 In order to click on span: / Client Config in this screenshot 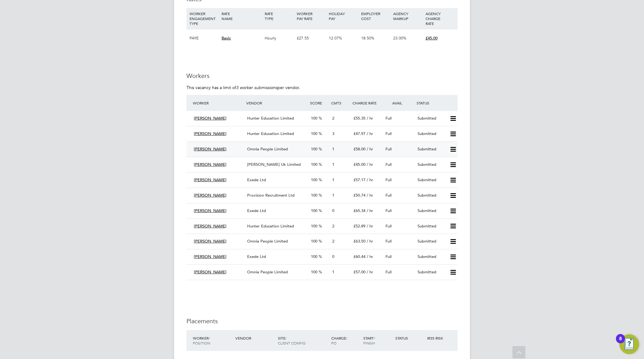, I will do `click(291, 340)`.